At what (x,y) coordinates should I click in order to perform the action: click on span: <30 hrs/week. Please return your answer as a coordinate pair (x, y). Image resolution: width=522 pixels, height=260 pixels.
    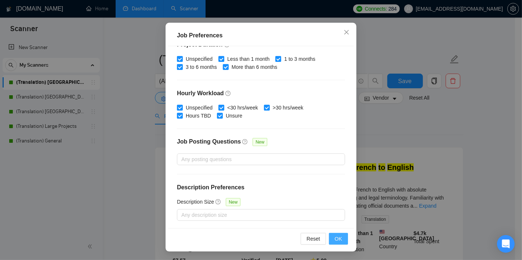
    Looking at the image, I should click on (243, 108).